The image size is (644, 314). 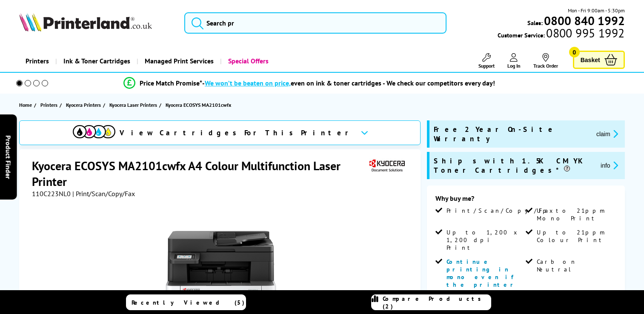 What do you see at coordinates (94, 132) in the screenshot?
I see `img: View Cartridges` at bounding box center [94, 132].